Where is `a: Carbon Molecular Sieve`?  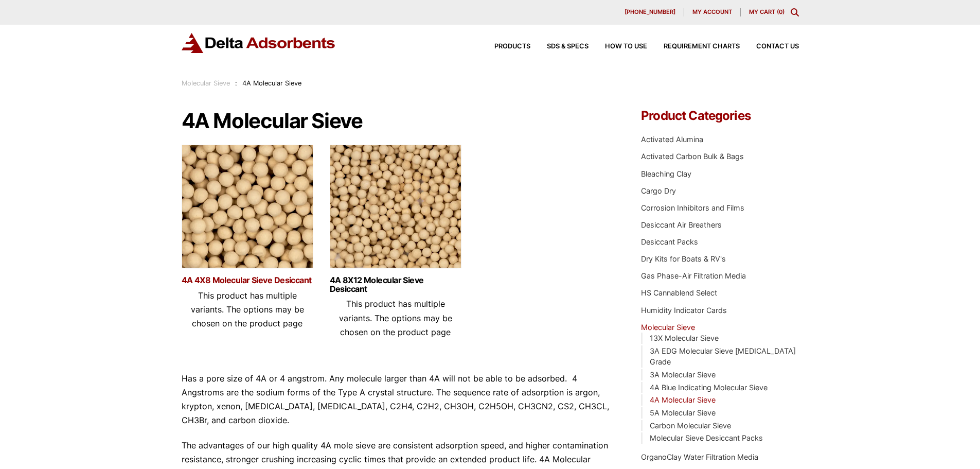
a: Carbon Molecular Sieve is located at coordinates (691, 425).